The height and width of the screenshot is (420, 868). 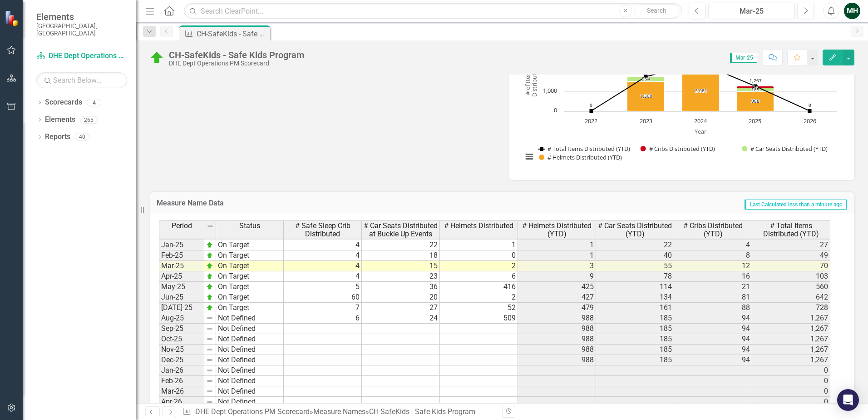 What do you see at coordinates (700, 121) in the screenshot?
I see `text: 2024` at bounding box center [700, 121].